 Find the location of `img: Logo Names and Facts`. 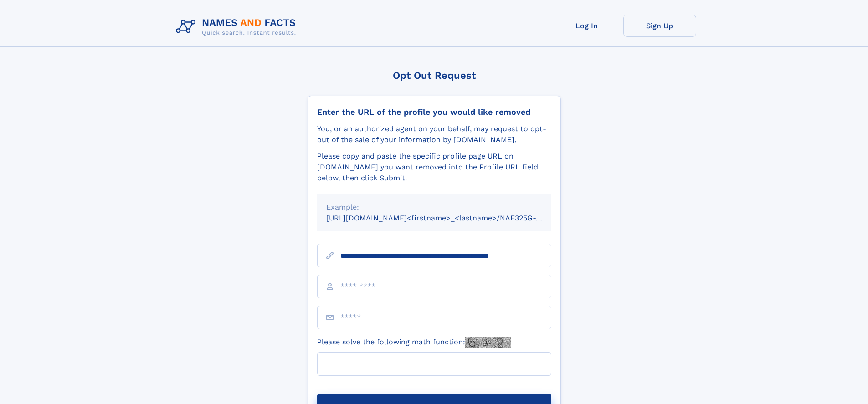

img: Logo Names and Facts is located at coordinates (238, 27).